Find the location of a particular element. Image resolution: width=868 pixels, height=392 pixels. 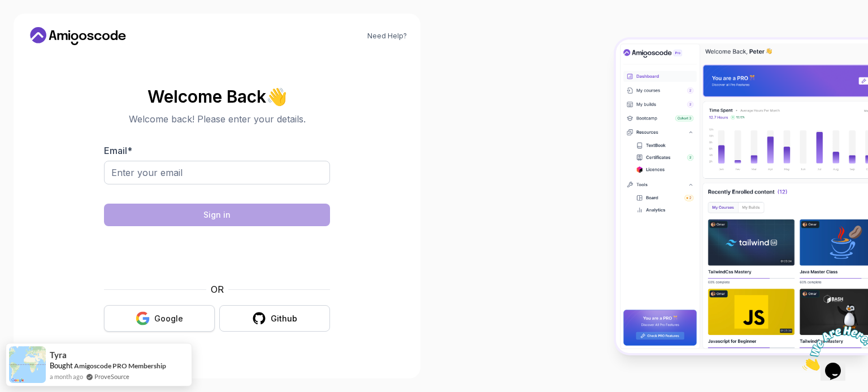

img: Chat attention grabber is located at coordinates (40, 26).